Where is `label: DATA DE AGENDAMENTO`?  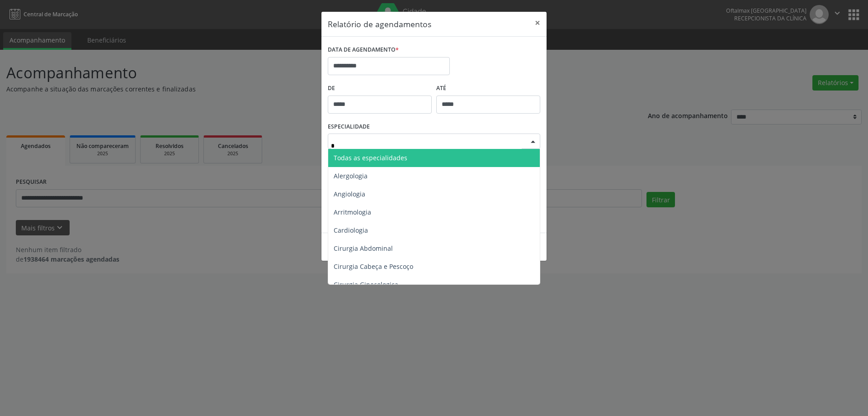
label: DATA DE AGENDAMENTO is located at coordinates (363, 50).